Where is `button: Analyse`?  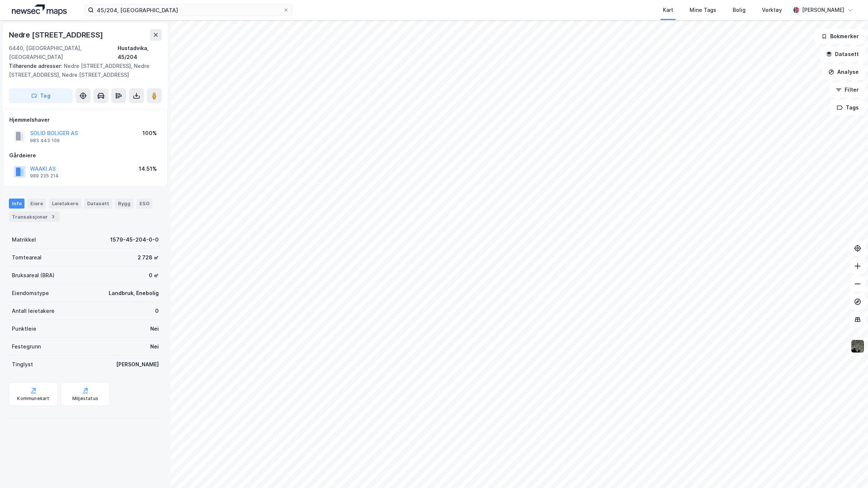
button: Analyse is located at coordinates (844, 72).